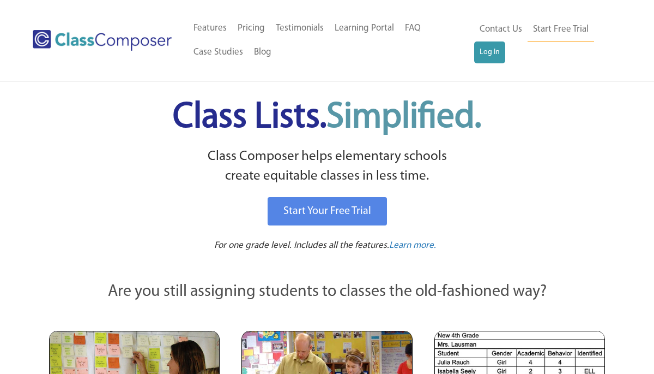  Describe the element at coordinates (413, 245) in the screenshot. I see `span: Learn more.` at that location.